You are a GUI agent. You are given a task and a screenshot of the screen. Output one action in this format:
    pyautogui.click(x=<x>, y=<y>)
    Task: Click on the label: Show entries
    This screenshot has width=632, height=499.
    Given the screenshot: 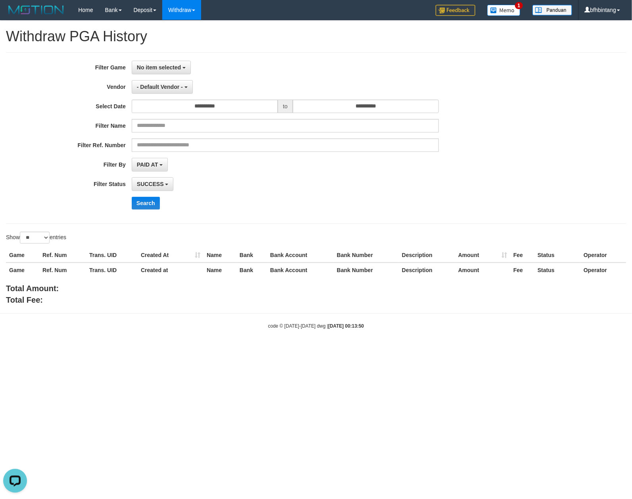 What is the action you would take?
    pyautogui.click(x=36, y=237)
    